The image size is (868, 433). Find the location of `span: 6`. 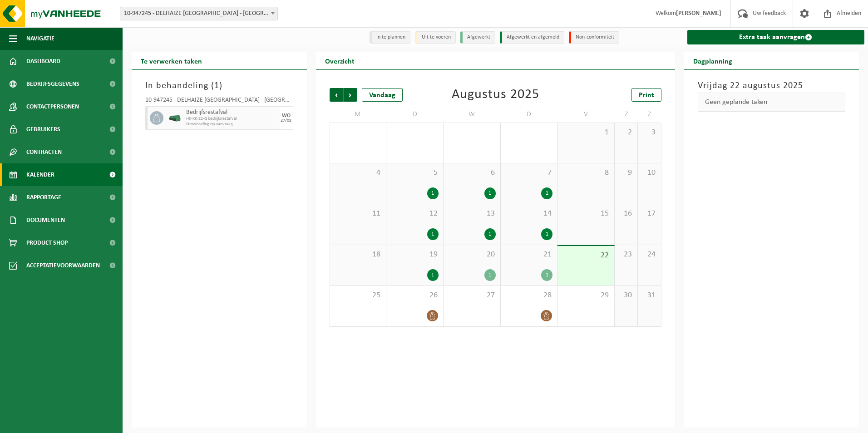

span: 6 is located at coordinates (471, 173).